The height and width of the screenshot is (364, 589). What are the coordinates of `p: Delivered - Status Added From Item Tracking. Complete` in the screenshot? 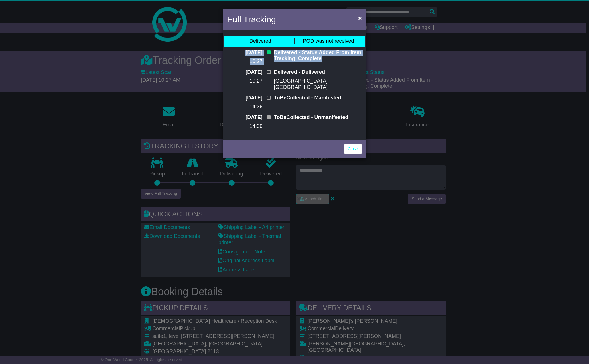 It's located at (318, 55).